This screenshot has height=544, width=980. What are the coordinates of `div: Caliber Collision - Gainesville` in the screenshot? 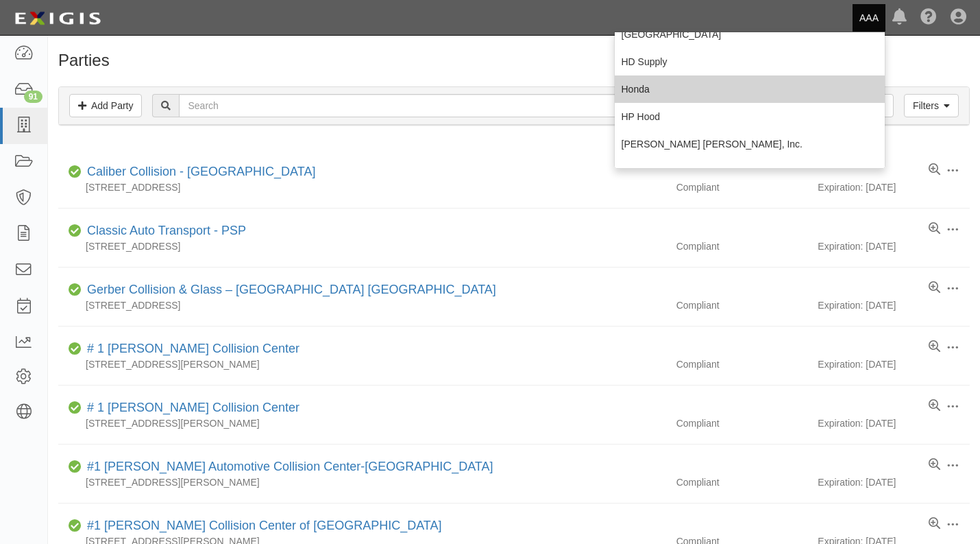 It's located at (198, 172).